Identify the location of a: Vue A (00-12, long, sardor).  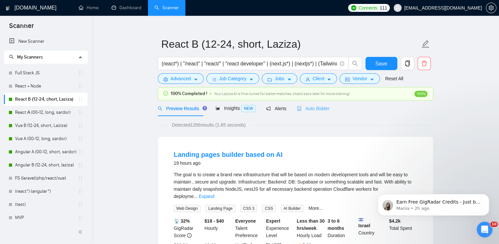
(46, 139).